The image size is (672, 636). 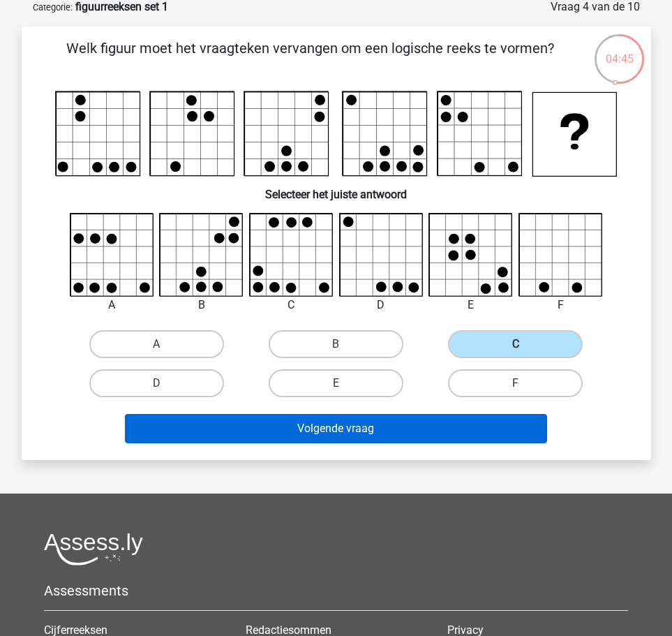 What do you see at coordinates (515, 344) in the screenshot?
I see `label: C` at bounding box center [515, 344].